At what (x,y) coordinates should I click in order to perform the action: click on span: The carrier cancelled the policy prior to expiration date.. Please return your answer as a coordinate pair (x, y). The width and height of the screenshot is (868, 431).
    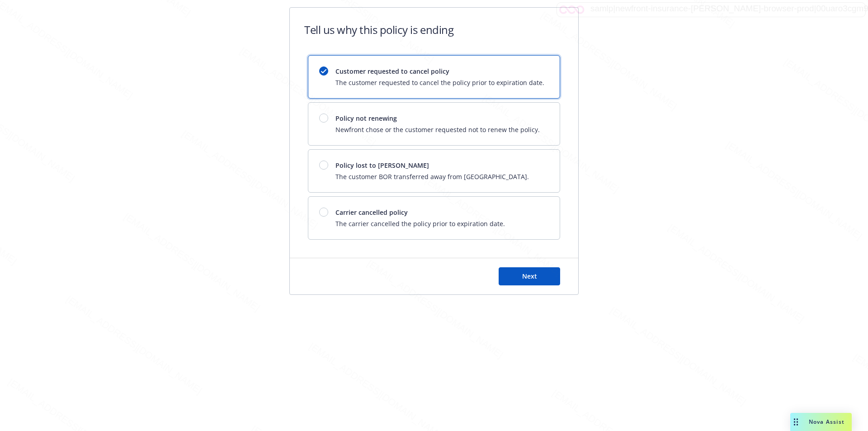
    Looking at the image, I should click on (420, 224).